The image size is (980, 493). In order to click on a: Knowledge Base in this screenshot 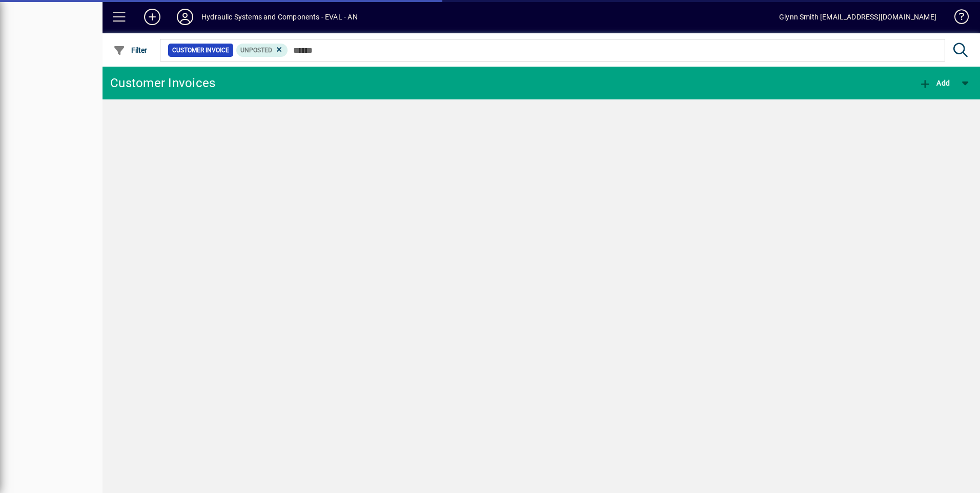, I will do `click(957, 18)`.